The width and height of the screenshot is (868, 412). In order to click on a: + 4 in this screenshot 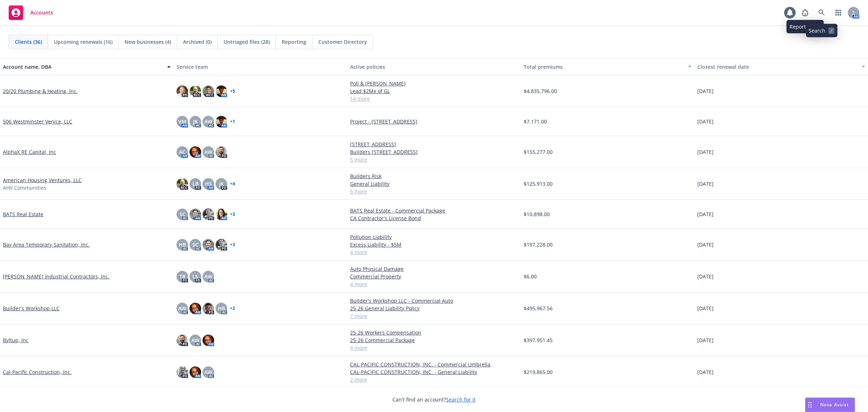, I will do `click(232, 184)`.